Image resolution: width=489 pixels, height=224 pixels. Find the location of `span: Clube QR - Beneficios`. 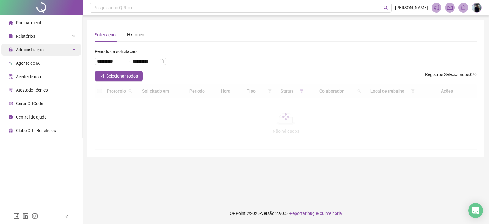

span: Clube QR - Beneficios is located at coordinates (36, 130).